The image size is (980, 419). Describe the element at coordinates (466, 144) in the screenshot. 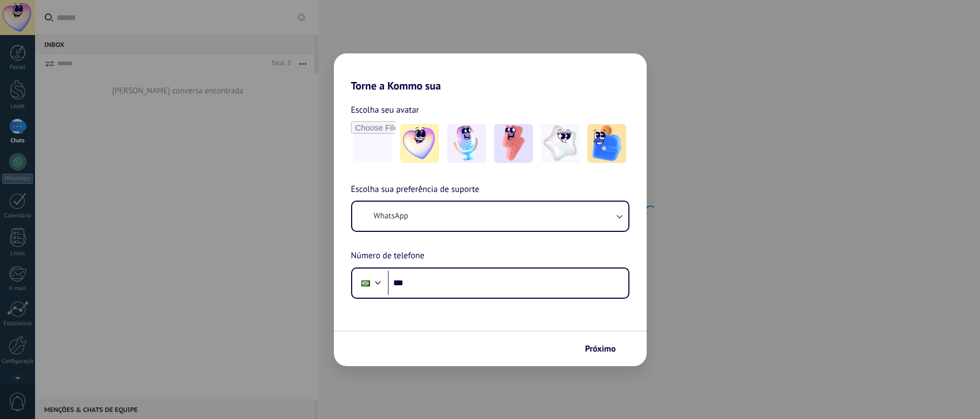

I see `img: -2.jpeg` at that location.